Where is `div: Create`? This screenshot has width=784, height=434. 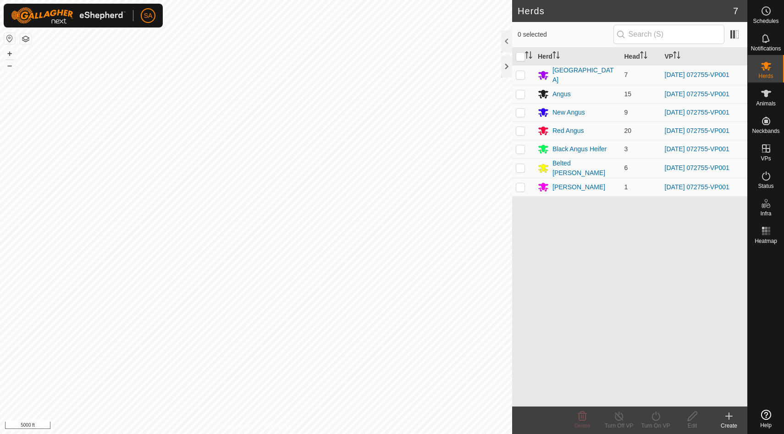 div: Create is located at coordinates (729, 426).